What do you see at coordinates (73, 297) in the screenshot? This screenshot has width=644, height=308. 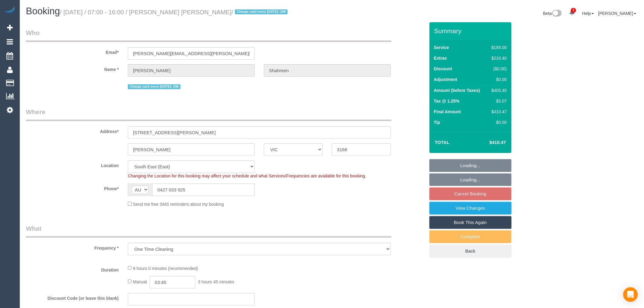 I see `label: Discount Code (or leave this blank)` at bounding box center [73, 297].